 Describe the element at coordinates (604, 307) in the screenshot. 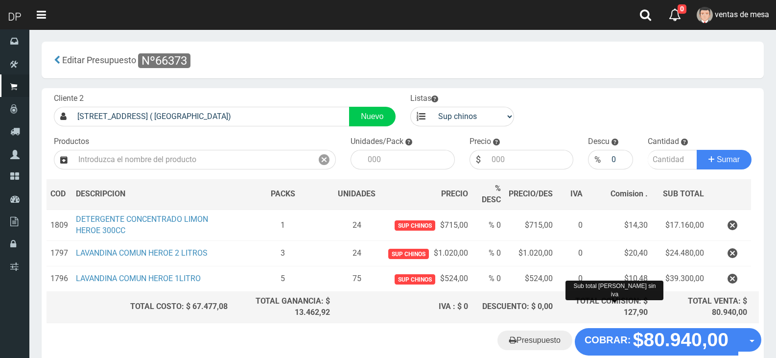

I see `div: TOTAL COMISION: $ 127,90` at that location.